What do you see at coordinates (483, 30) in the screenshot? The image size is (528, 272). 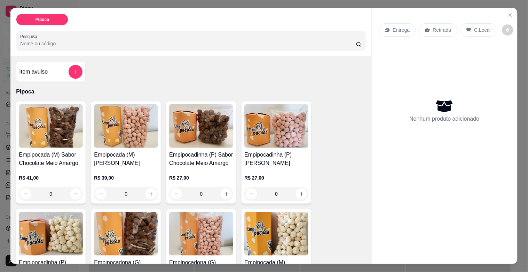 I see `p: C.Local` at bounding box center [483, 30].